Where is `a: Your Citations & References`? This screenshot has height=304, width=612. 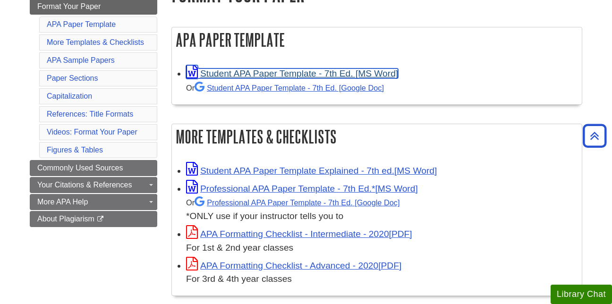
a: Your Citations & References is located at coordinates (93, 185).